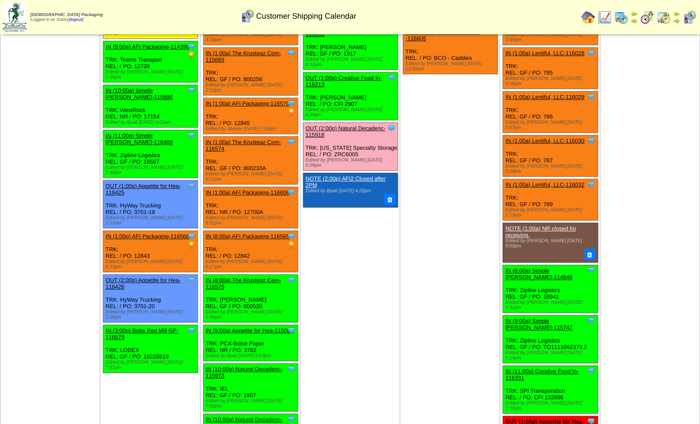 The height and width of the screenshot is (424, 700). What do you see at coordinates (550, 200) in the screenshot?
I see `div: TRK: REL: GF / PO: 789` at bounding box center [550, 200].